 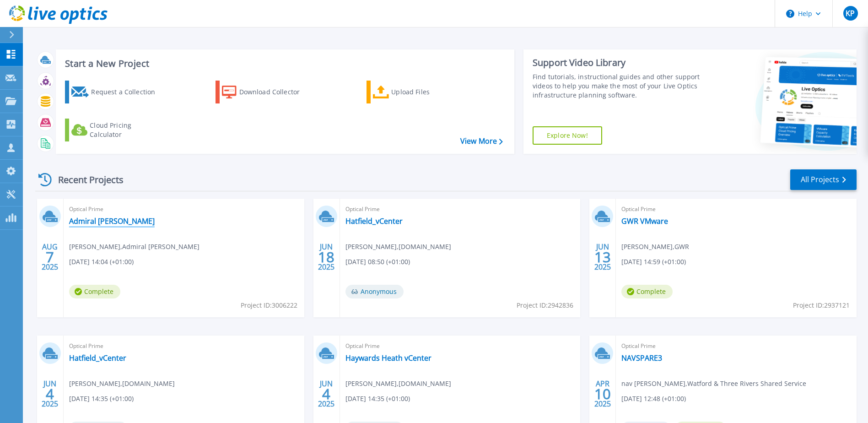 What do you see at coordinates (50, 257) in the screenshot?
I see `div: AUG 2025` at bounding box center [50, 257].